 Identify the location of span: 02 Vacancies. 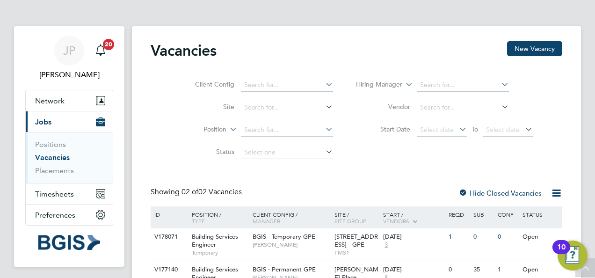
(211, 192).